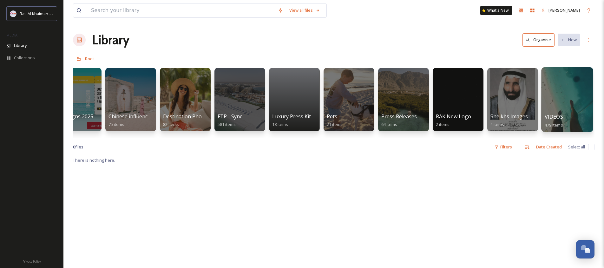  What do you see at coordinates (230, 120) in the screenshot?
I see `a: FTP - Sync581 items` at bounding box center [230, 120].